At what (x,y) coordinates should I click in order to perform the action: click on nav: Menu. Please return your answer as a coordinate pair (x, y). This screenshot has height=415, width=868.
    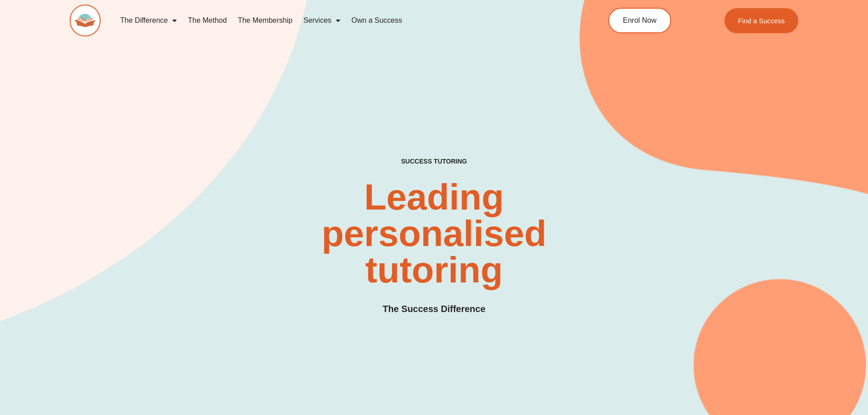
    Looking at the image, I should click on (341, 21).